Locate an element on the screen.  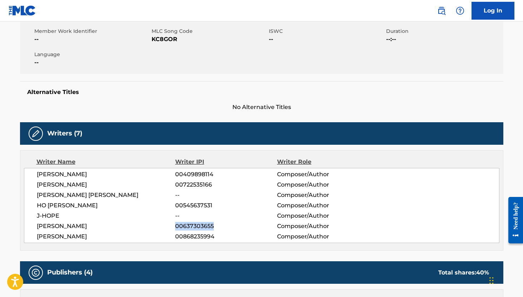
span: 40 % is located at coordinates (483, 273).